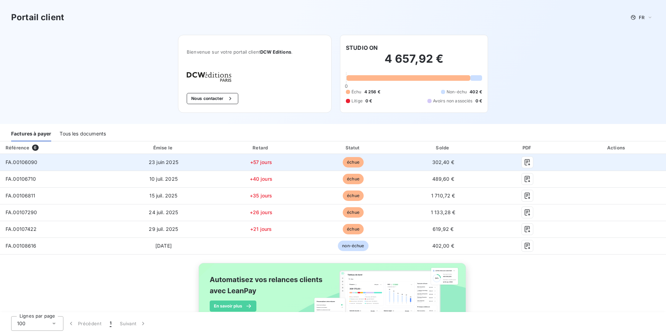 The height and width of the screenshot is (335, 666). Describe the element at coordinates (163, 212) in the screenshot. I see `span: 24 juil. 2025` at that location.